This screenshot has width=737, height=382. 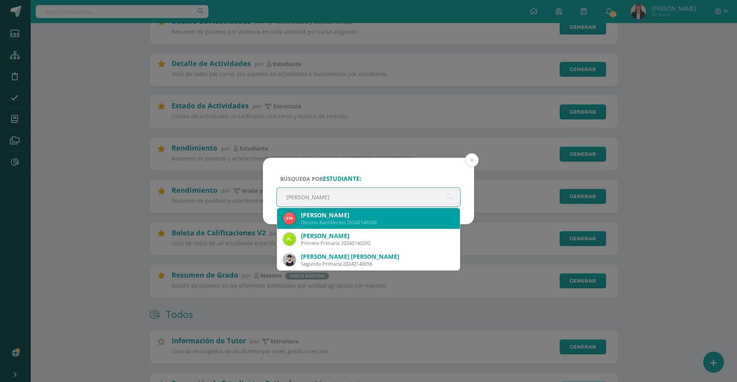 I want to click on img: 6113834f37b23714b056c5962299d8ec.png, so click(x=289, y=260).